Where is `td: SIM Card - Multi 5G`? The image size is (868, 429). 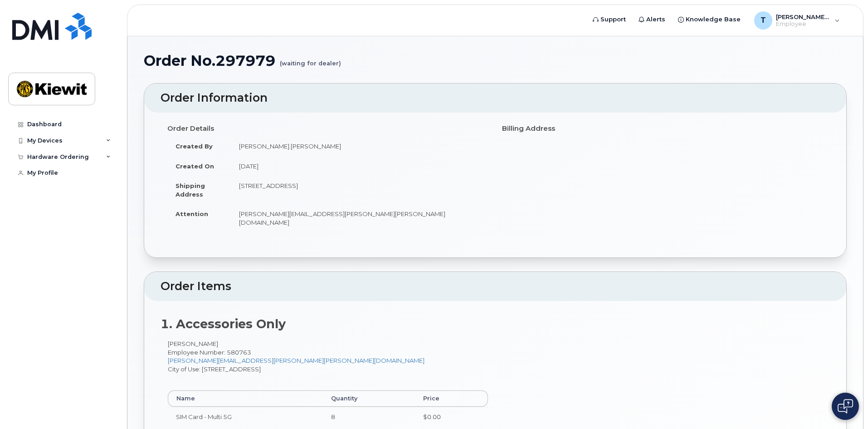 td: SIM Card - Multi 5G is located at coordinates (246, 416).